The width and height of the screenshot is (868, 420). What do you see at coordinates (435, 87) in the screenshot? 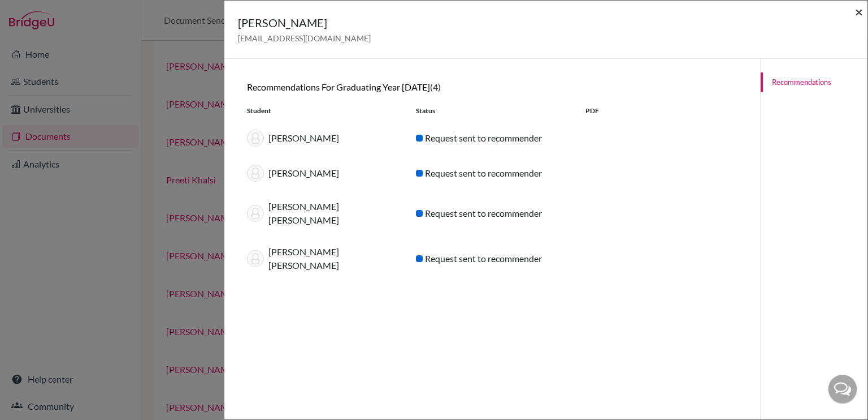
I see `span: (4)` at bounding box center [435, 87].